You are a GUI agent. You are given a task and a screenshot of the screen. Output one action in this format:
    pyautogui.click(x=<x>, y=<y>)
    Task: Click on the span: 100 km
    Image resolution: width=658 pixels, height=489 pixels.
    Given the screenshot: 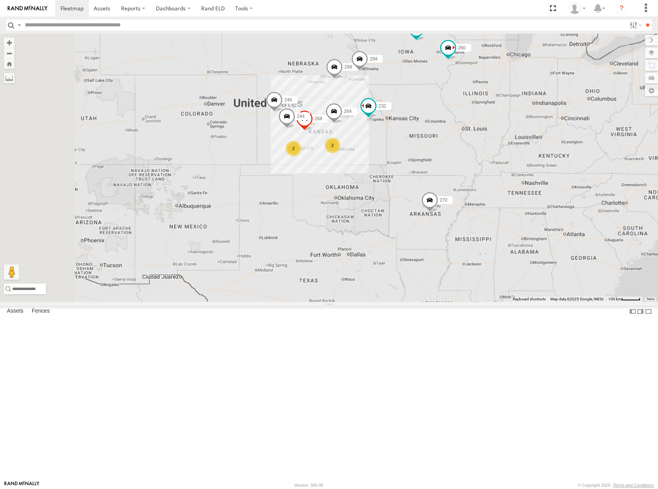 What is the action you would take?
    pyautogui.click(x=614, y=299)
    